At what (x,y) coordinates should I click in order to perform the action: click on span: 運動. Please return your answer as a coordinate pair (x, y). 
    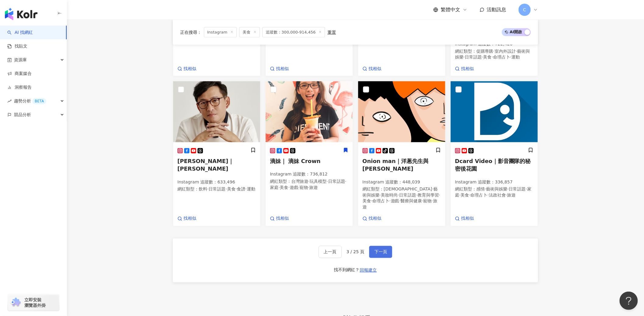
    Looking at the image, I should click on (516, 57).